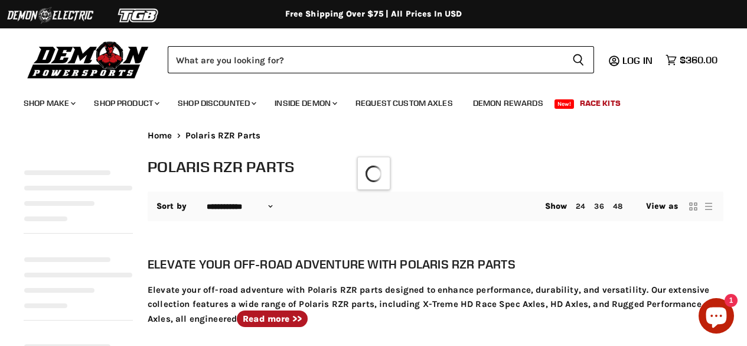 The width and height of the screenshot is (747, 346). Describe the element at coordinates (404, 103) in the screenshot. I see `a: Request Custom Axles` at that location.